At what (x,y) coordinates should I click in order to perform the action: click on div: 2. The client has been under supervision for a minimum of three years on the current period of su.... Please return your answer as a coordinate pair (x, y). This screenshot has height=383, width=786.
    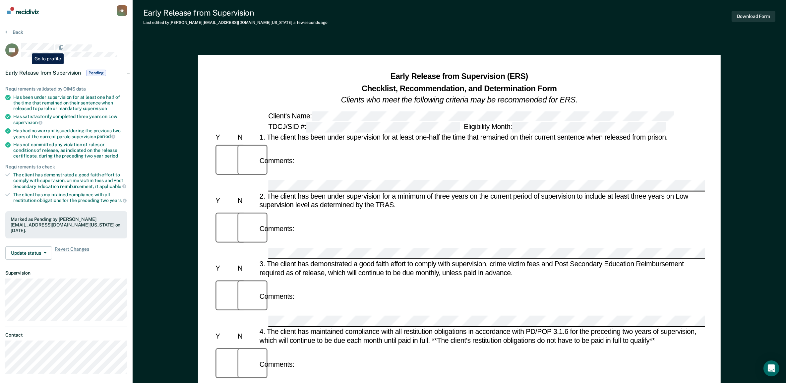
    Looking at the image, I should click on (481, 201).